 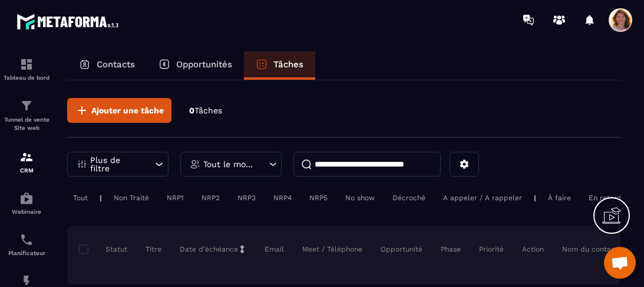 What do you see at coordinates (27, 240) in the screenshot?
I see `img: scheduler` at bounding box center [27, 240].